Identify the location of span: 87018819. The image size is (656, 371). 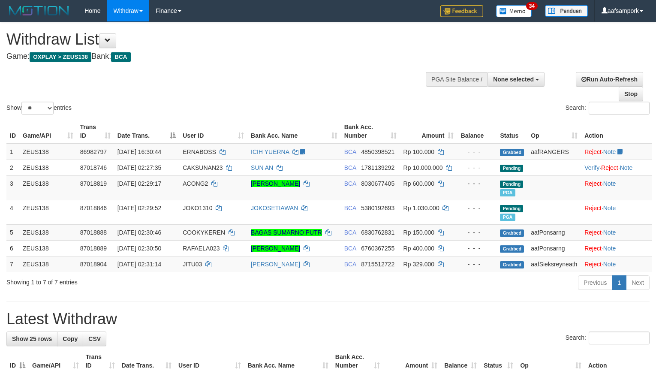
(94, 184).